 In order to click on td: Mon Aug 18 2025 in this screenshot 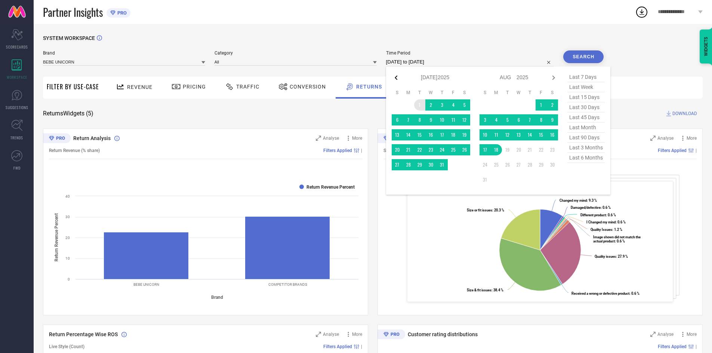, I will do `click(496, 150)`.